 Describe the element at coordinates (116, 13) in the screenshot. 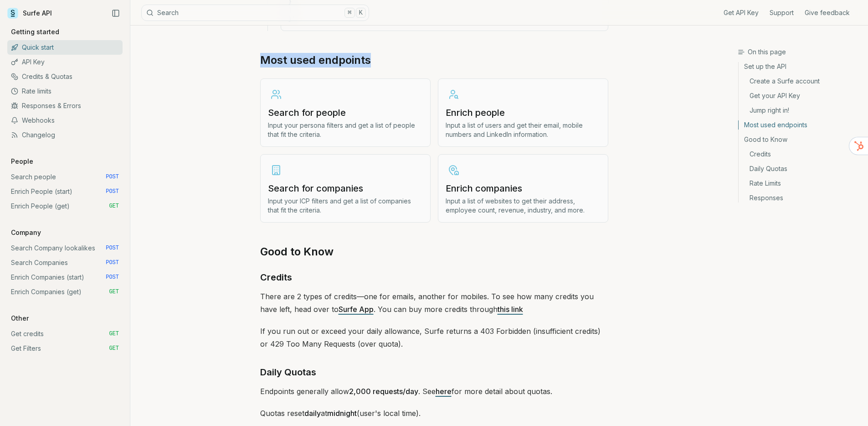

I see `button: Collapse Sidebar` at that location.